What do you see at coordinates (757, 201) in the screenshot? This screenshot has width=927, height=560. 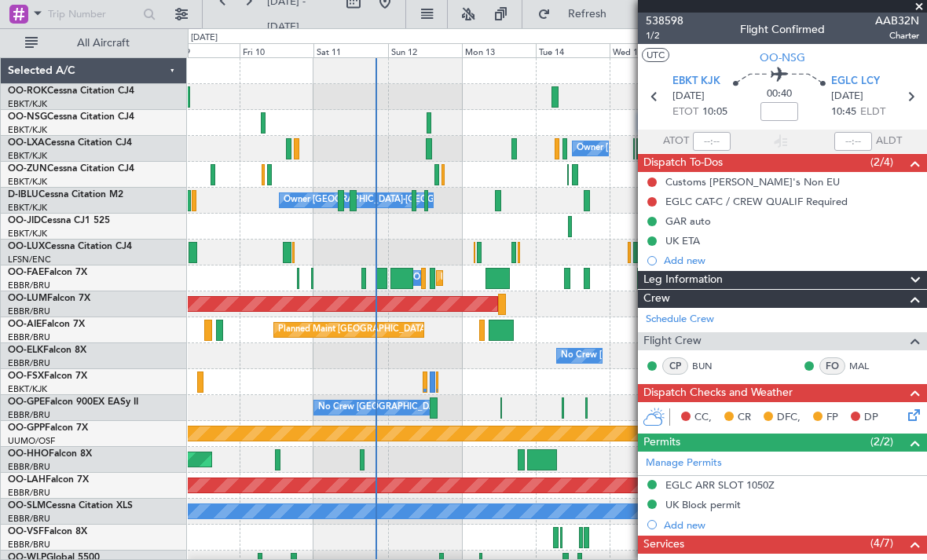 I see `div: EGLC CAT-C / CREW QUALIF Required` at bounding box center [757, 201].